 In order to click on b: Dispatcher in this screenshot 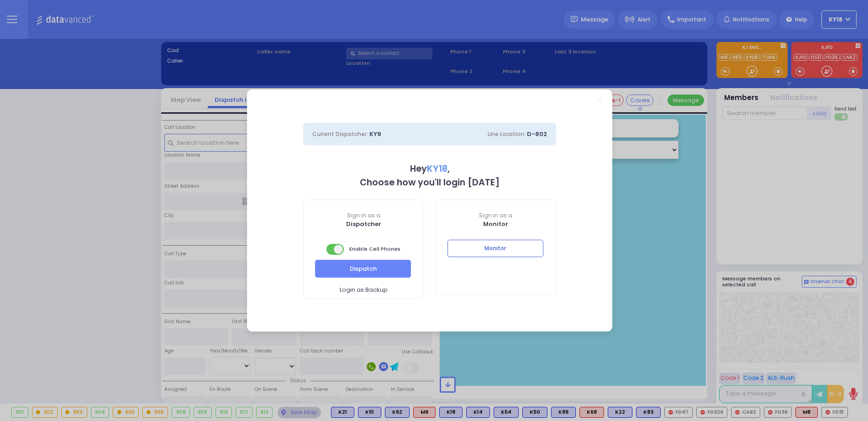, I will do `click(364, 224)`.